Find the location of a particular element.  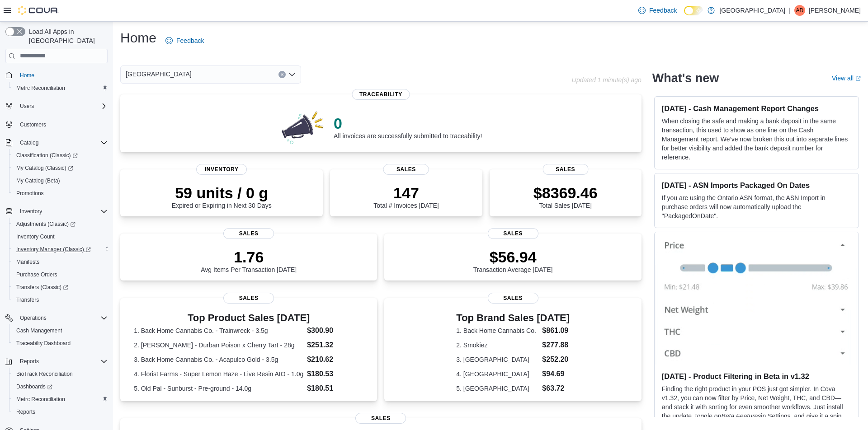

span: Traceabilty Dashboard is located at coordinates (43, 344).